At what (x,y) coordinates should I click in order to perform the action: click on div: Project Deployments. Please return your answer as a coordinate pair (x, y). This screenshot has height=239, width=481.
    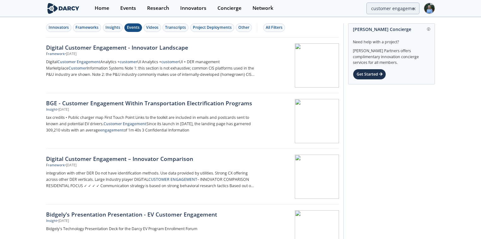
    Looking at the image, I should click on (212, 27).